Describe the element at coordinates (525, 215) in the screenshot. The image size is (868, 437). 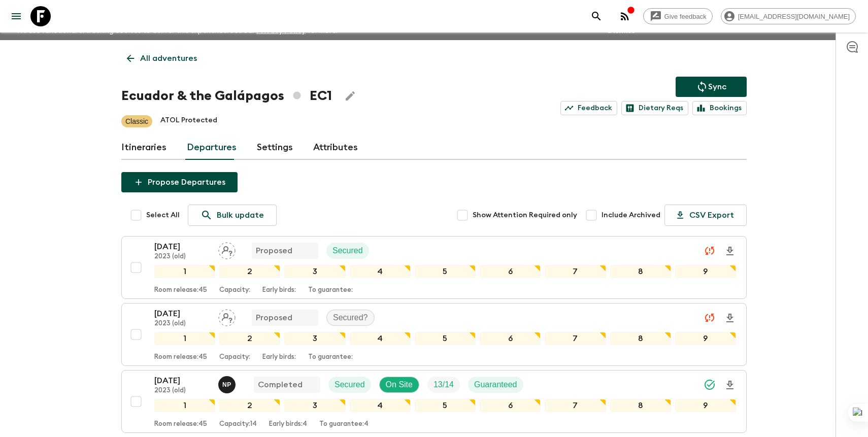
I see `span: Show Attention Required only` at that location.